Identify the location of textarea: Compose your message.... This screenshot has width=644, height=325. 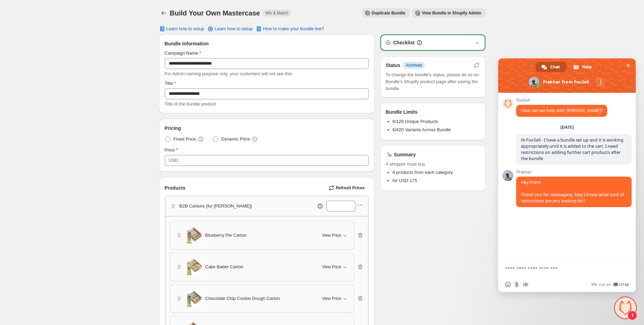
(560, 269).